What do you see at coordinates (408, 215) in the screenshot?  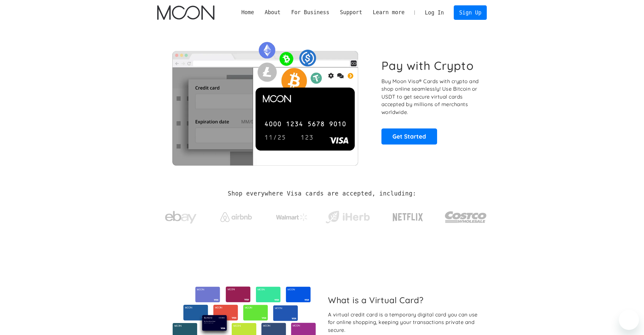 I see `a: Netflix` at bounding box center [408, 215].